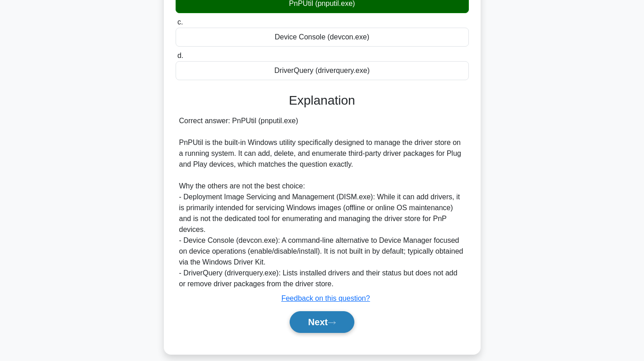  I want to click on u: Feedback on this question?, so click(326, 298).